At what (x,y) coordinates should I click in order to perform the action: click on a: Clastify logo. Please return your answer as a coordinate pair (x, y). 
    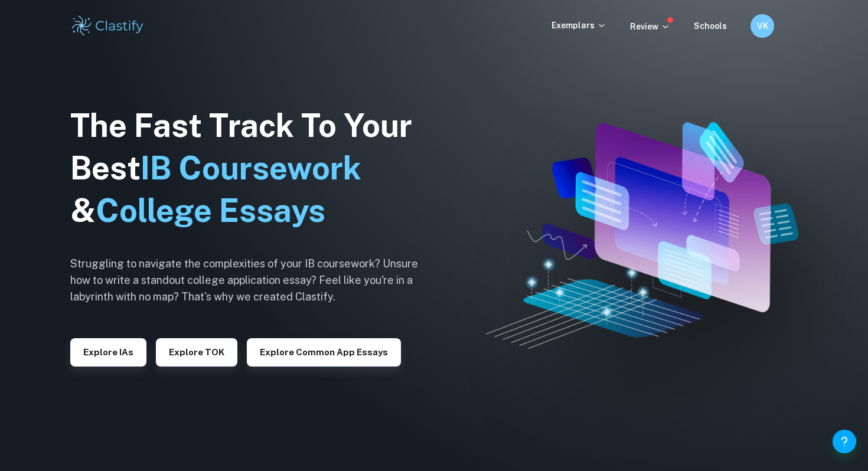
    Looking at the image, I should click on (107, 26).